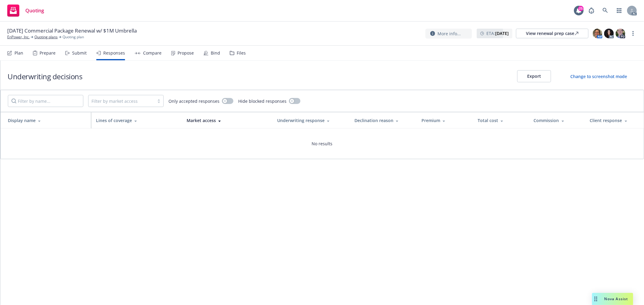 Image resolution: width=644 pixels, height=305 pixels. What do you see at coordinates (633, 34) in the screenshot?
I see `a: more` at bounding box center [633, 34].